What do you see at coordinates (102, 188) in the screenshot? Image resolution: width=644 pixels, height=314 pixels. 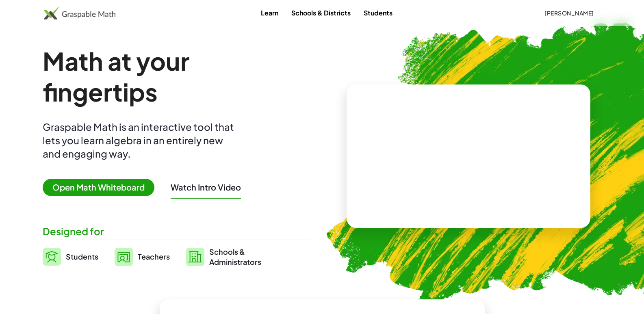 I see `a: Open Math Whiteboard` at bounding box center [102, 188].